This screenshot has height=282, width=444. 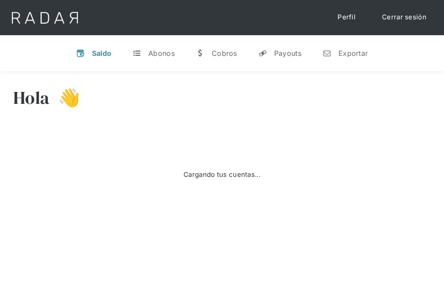 What do you see at coordinates (161, 53) in the screenshot?
I see `div: Abonos` at bounding box center [161, 53].